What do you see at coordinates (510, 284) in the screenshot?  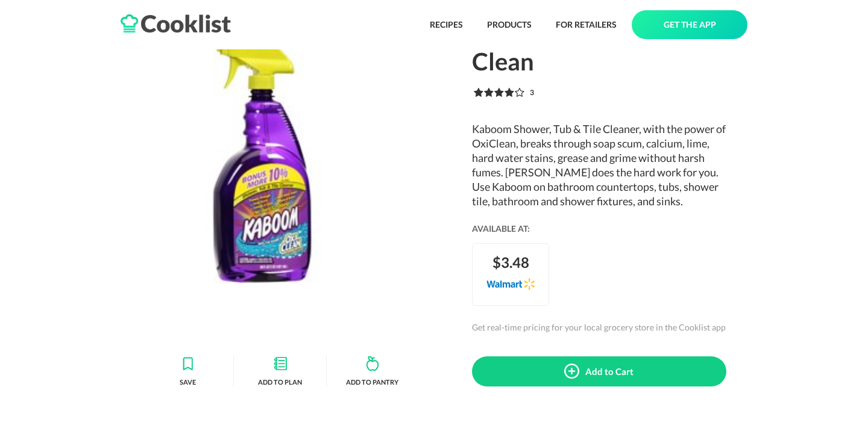 I see `img: Walmart` at bounding box center [510, 284].